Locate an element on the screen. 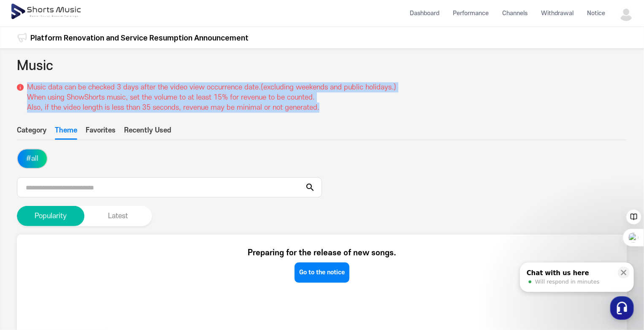  button: Theme is located at coordinates (66, 133).